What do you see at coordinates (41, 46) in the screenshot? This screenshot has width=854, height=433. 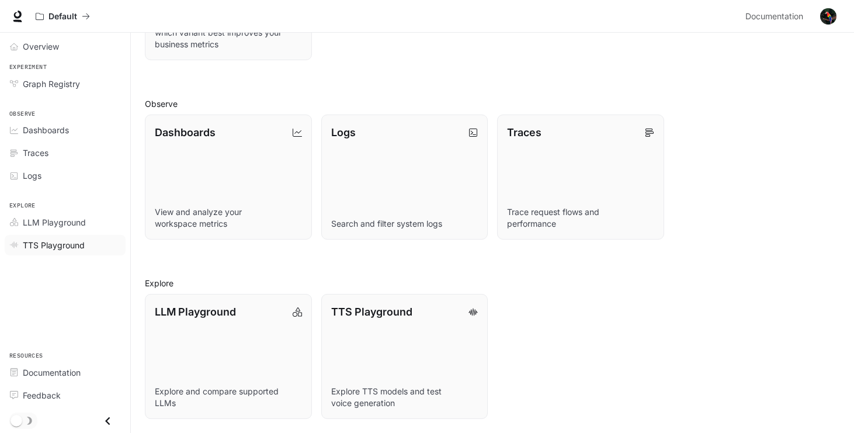 I see `span: Overview` at bounding box center [41, 46].